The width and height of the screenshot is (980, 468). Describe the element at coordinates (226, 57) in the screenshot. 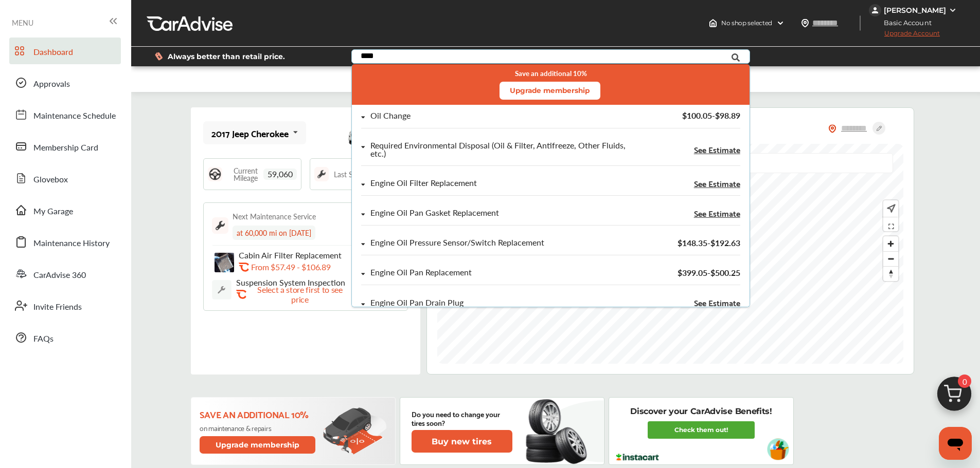

I see `span: Always better than retail price.` at that location.